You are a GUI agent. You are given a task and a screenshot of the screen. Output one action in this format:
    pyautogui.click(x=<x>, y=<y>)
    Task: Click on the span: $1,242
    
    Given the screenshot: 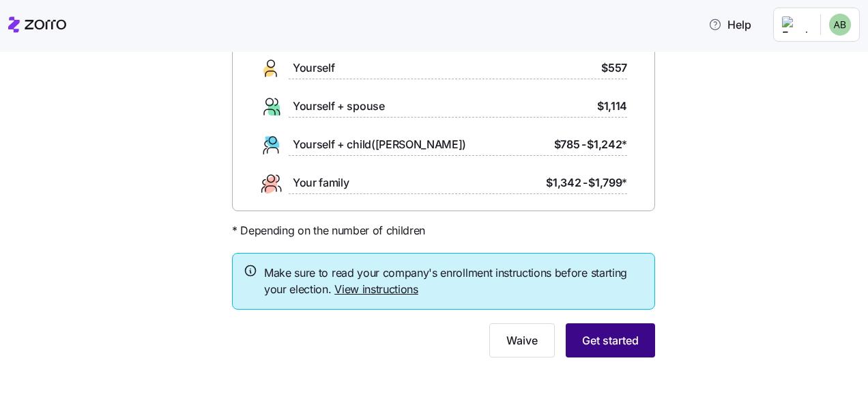 What is the action you would take?
    pyautogui.click(x=607, y=144)
    